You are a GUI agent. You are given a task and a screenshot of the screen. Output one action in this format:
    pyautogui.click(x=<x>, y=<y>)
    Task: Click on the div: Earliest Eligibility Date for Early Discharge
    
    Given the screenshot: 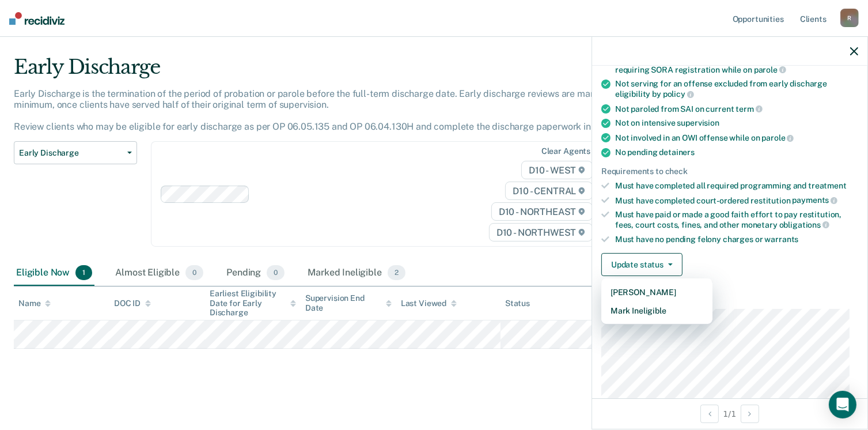 What is the action you would take?
    pyautogui.click(x=253, y=303)
    